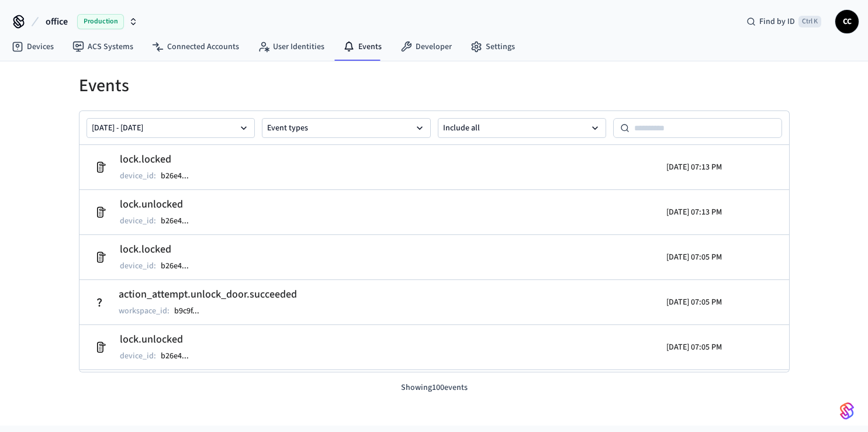  I want to click on button: Include all, so click(522, 128).